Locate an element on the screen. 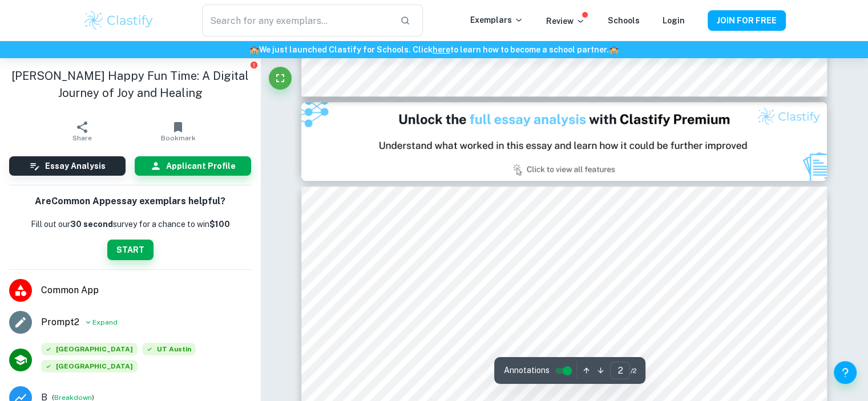 The height and width of the screenshot is (401, 868). span: Common App is located at coordinates (146, 290).